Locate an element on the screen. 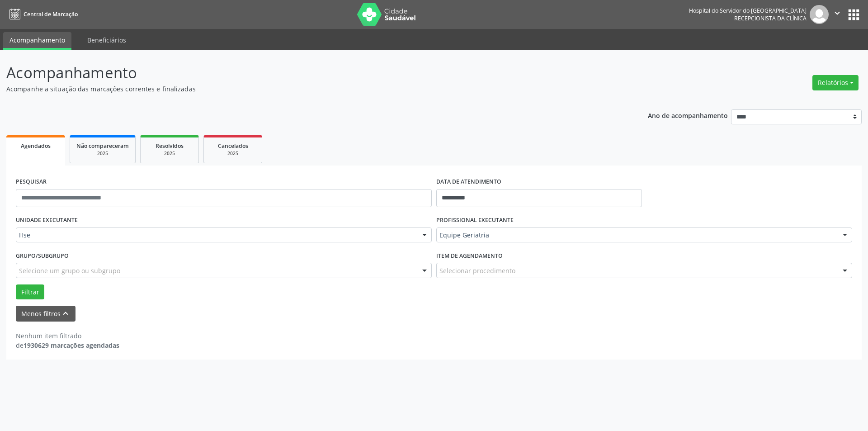  span: Hse is located at coordinates (217, 235).